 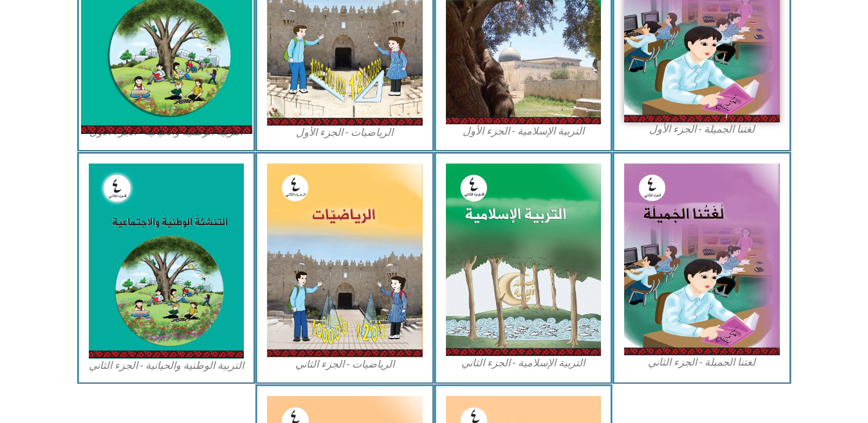 What do you see at coordinates (524, 131) in the screenshot?
I see `figcaption: التربية الإسلامية - الجزء الأول` at bounding box center [524, 131].